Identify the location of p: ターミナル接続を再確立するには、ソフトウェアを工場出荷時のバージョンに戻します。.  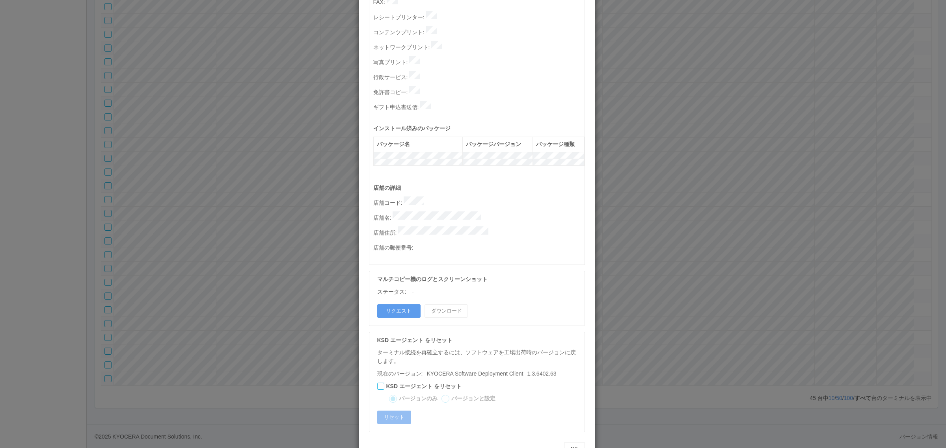
(479, 357).